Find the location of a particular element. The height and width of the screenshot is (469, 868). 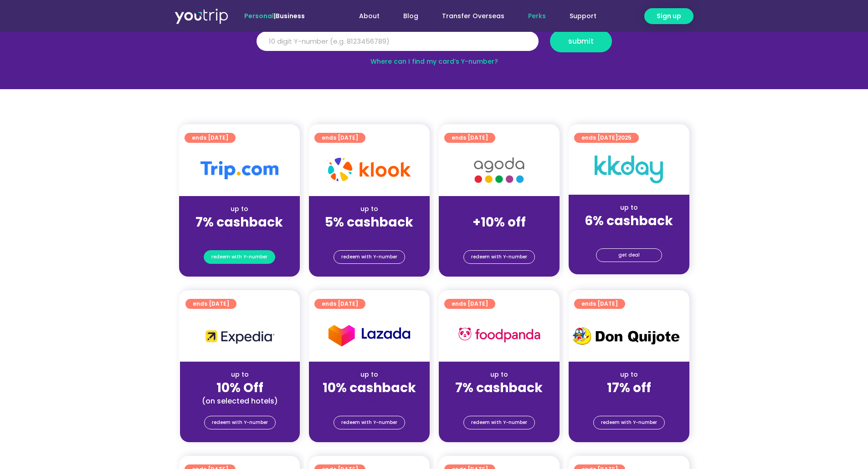

a: About is located at coordinates (369, 16).